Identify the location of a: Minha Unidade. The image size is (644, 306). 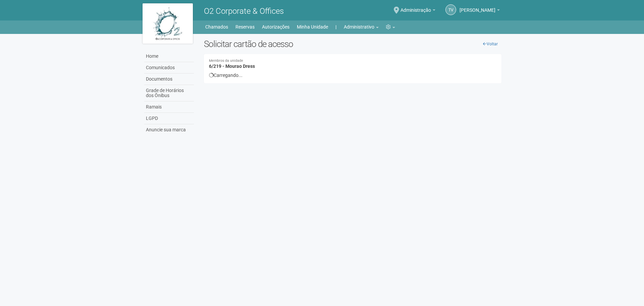
(312, 27).